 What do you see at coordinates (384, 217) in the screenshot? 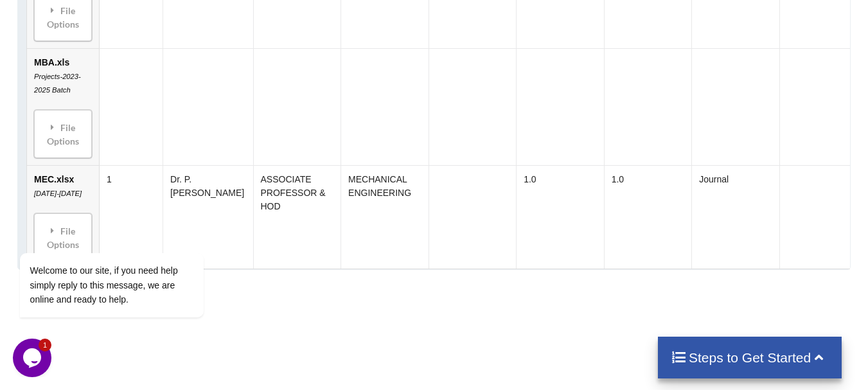
I see `td: MECHANICAL ENGINEERING` at bounding box center [384, 217].